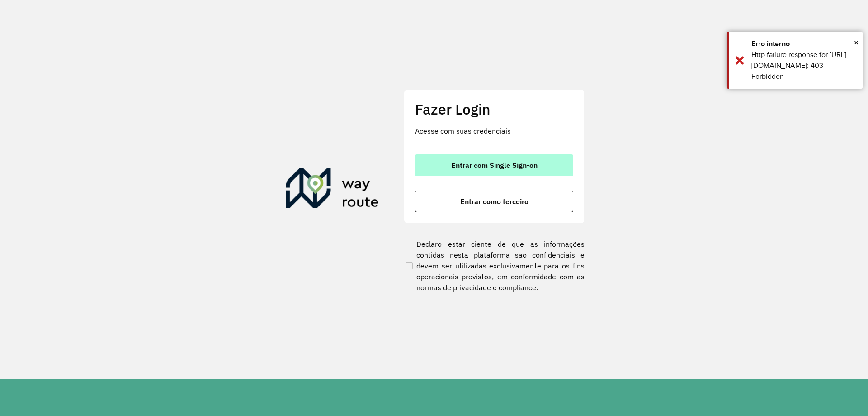 This screenshot has width=868, height=416. I want to click on label: Declaro estar ciente de que as informações contidas nesta plataforma são confidenciais e devem se..., so click(494, 265).